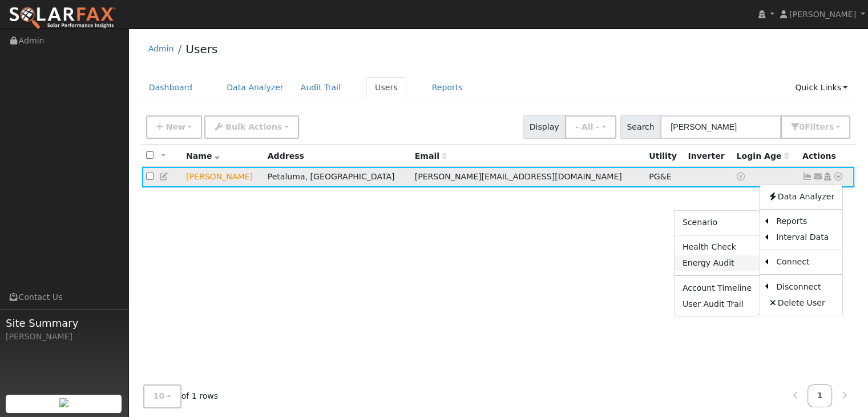  I want to click on button: 0Filters, so click(816, 127).